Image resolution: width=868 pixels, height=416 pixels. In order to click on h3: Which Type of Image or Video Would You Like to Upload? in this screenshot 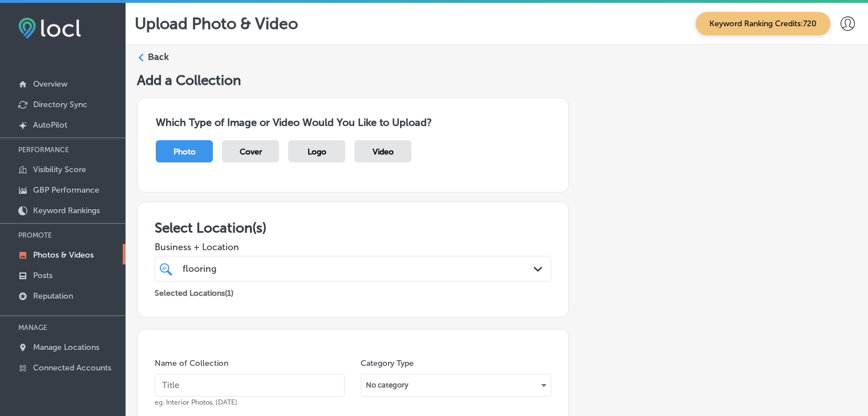, I will do `click(353, 122)`.